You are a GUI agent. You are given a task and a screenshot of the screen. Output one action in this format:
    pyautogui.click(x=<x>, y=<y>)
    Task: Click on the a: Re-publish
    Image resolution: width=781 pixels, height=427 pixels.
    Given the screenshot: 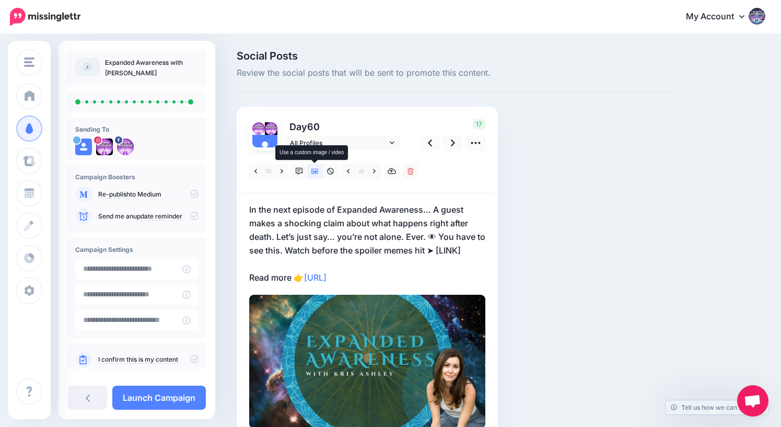 What is the action you would take?
    pyautogui.click(x=114, y=194)
    